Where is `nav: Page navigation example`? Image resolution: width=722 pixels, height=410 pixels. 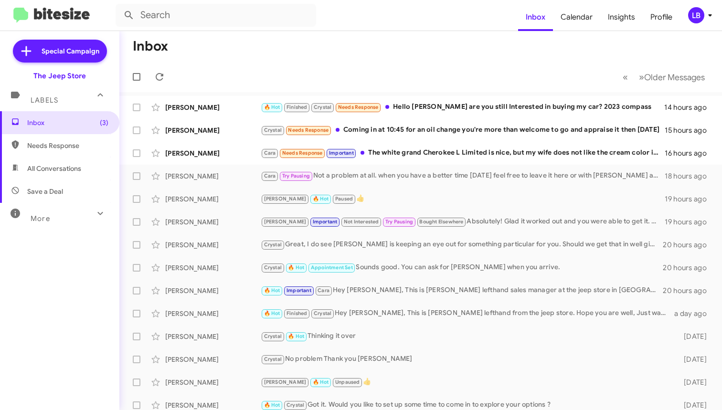 nav: Page navigation example is located at coordinates (664, 77).